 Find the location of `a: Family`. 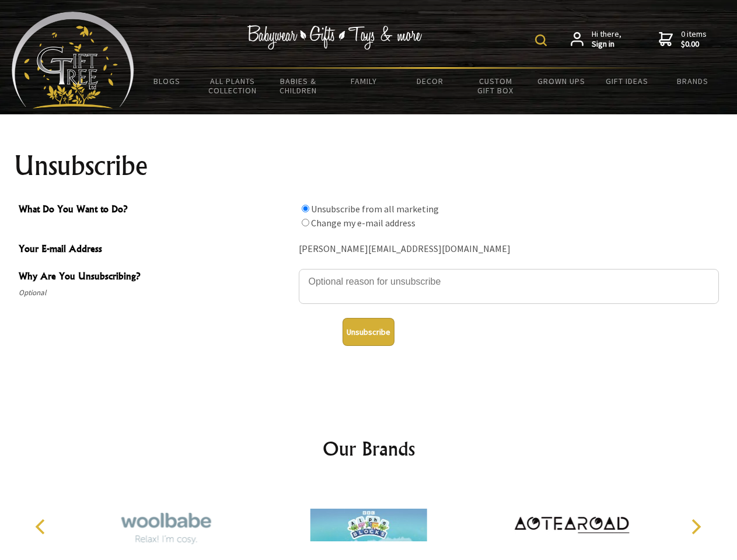

a: Family is located at coordinates (364, 81).